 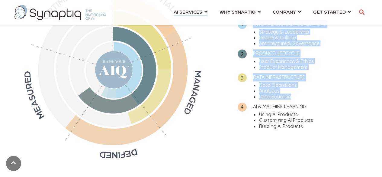 I want to click on span: WHY SYNAPTIQ, so click(x=237, y=11).